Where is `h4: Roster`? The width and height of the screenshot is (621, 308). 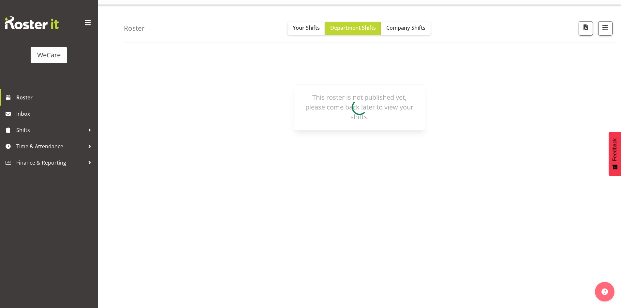 h4: Roster is located at coordinates (134, 28).